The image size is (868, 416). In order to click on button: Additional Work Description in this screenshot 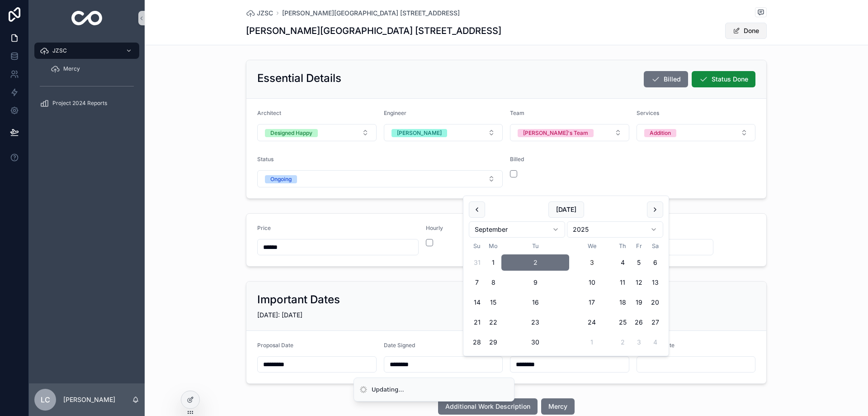, I will do `click(488, 406)`.